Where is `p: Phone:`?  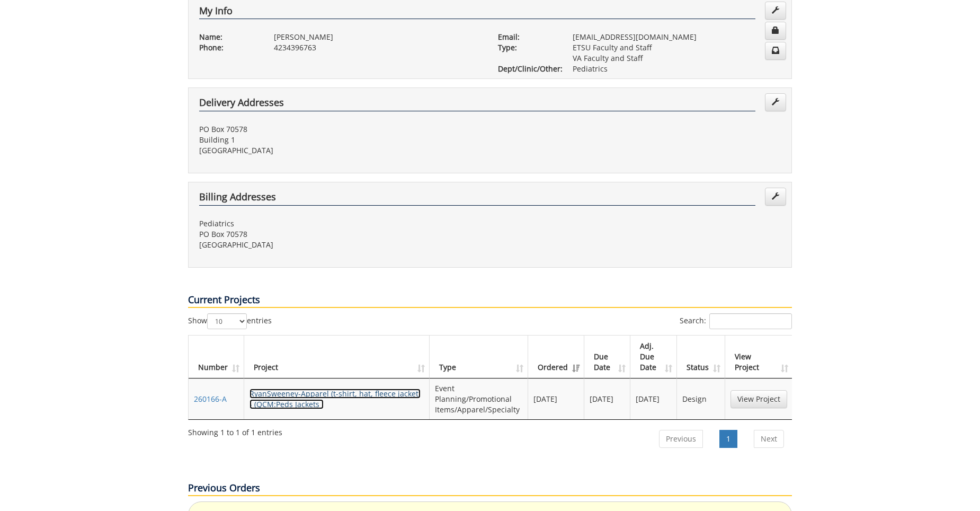 p: Phone: is located at coordinates (228, 47).